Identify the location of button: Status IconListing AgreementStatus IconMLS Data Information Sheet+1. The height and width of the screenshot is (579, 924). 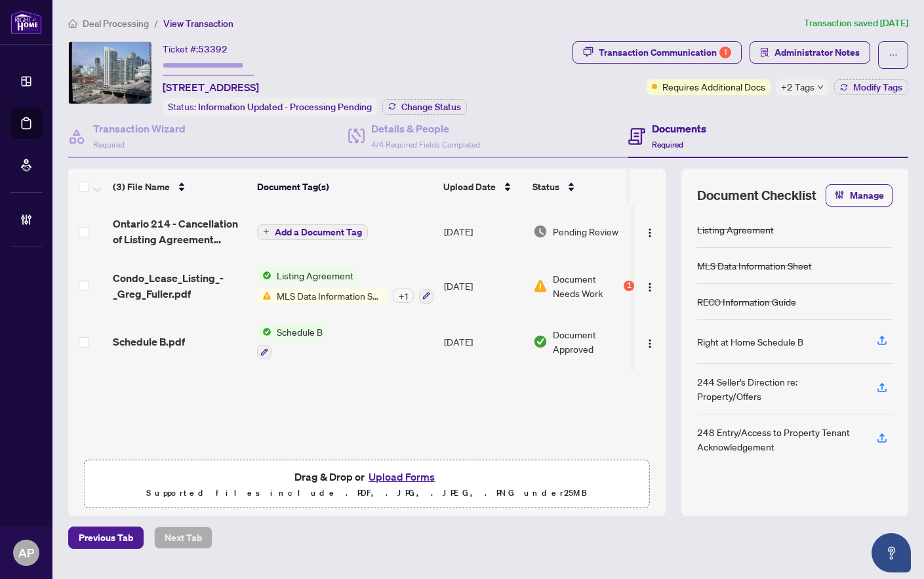
(345, 286).